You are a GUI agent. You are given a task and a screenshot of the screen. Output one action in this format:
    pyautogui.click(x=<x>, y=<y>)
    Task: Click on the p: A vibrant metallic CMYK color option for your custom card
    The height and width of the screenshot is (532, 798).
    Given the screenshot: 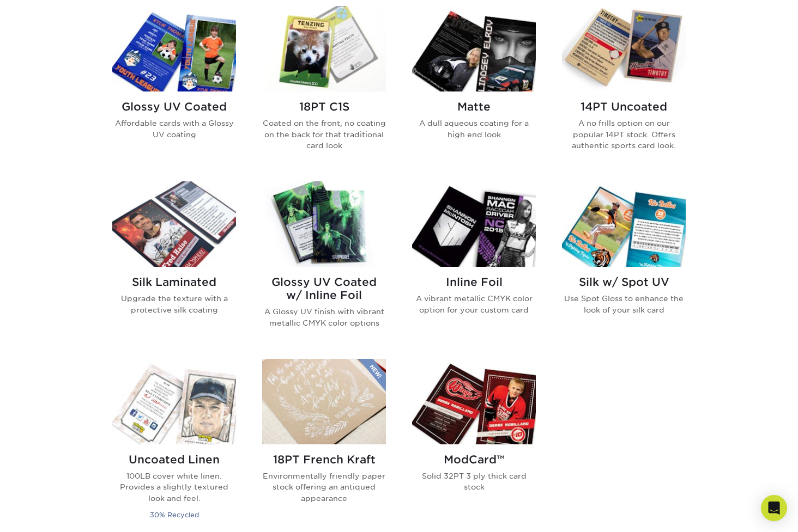 What is the action you would take?
    pyautogui.click(x=474, y=303)
    